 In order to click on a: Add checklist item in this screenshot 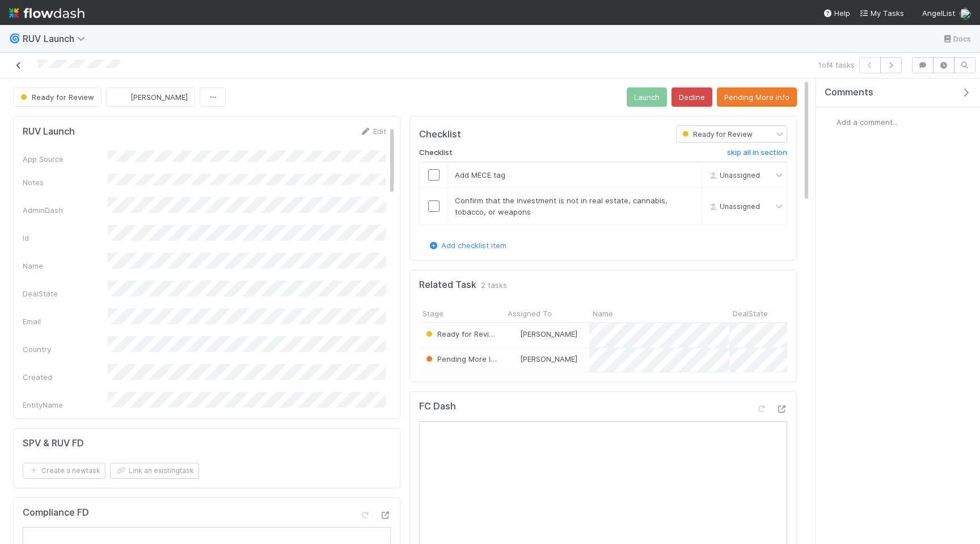, I will do `click(467, 245)`.